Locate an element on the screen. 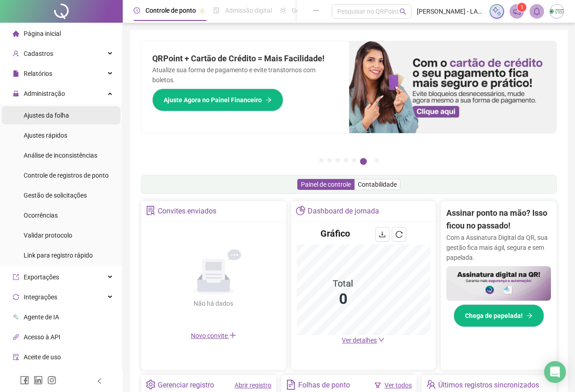 Image resolution: width=575 pixels, height=392 pixels. span: Administração is located at coordinates (44, 93).